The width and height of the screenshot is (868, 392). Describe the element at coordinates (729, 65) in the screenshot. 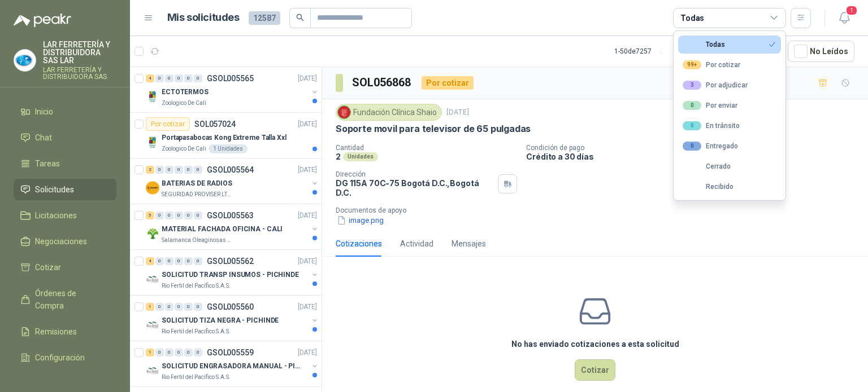

I see `button: 99+Por cotizar` at that location.